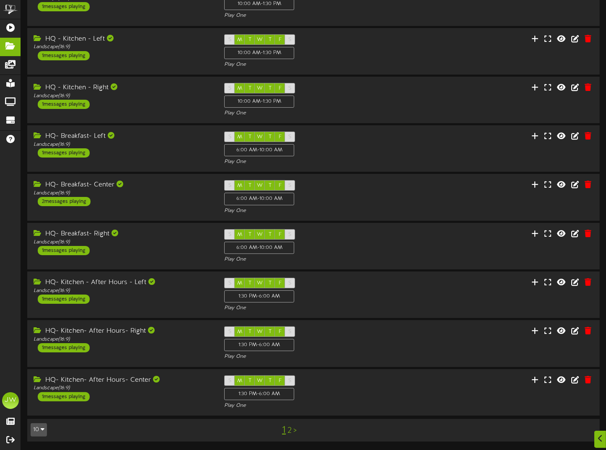  I want to click on a: 2, so click(290, 431).